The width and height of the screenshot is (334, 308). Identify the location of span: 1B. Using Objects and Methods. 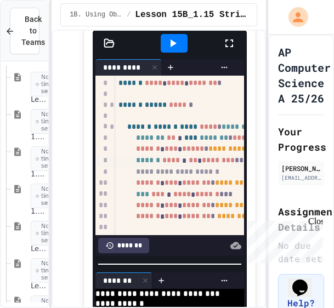
(96, 15).